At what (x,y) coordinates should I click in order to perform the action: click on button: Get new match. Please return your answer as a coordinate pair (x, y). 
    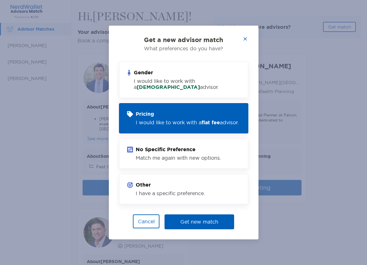
    Looking at the image, I should click on (199, 222).